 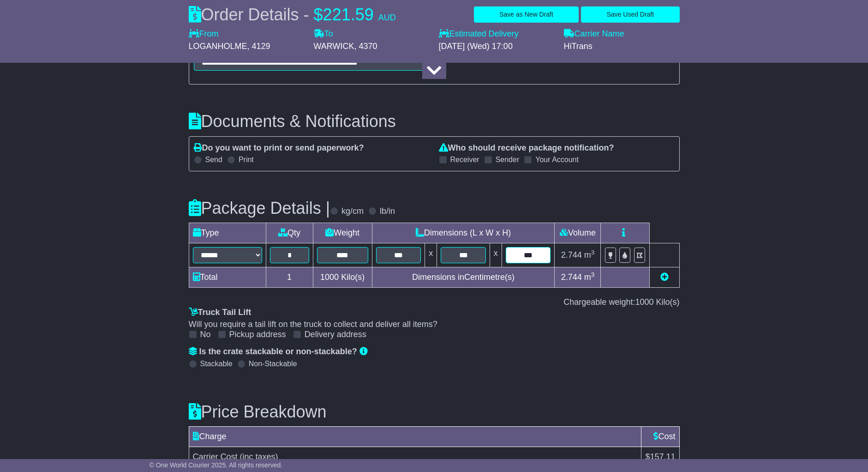 I want to click on label: lb/in, so click(x=387, y=211).